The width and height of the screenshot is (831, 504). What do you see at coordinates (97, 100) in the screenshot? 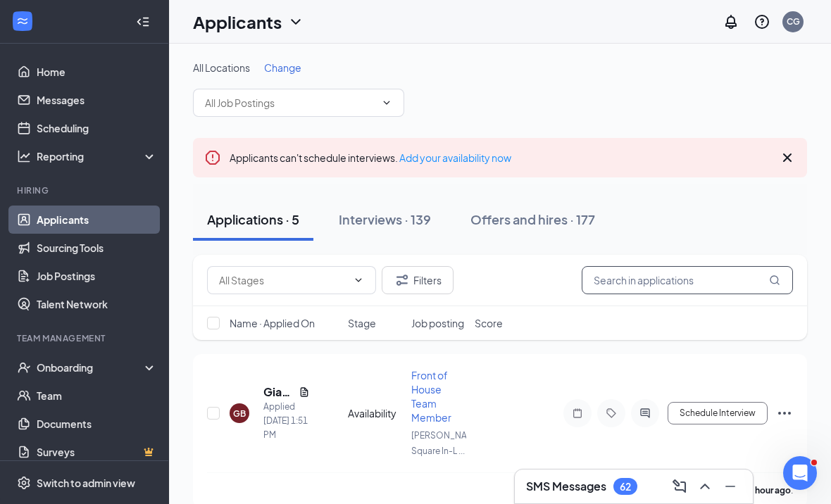
I see `a: Messages` at bounding box center [97, 100].